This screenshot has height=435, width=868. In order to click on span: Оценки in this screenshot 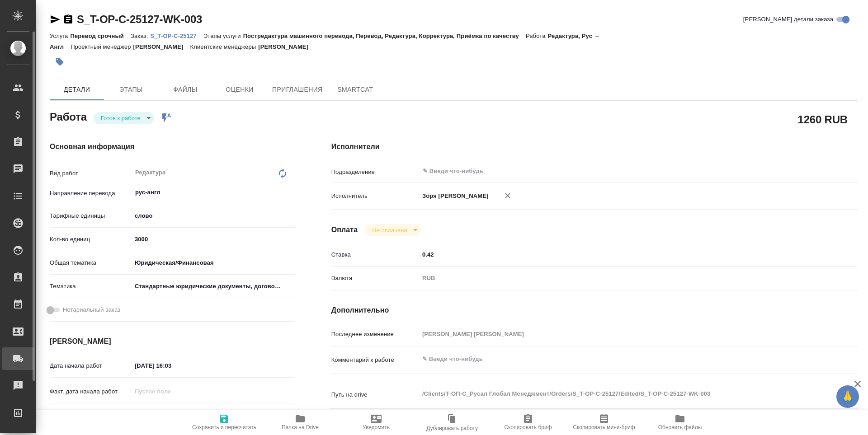, I will do `click(240, 89)`.